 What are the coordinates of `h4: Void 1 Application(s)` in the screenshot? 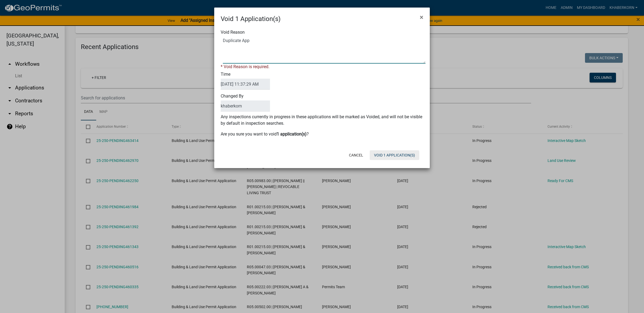 It's located at (250, 19).